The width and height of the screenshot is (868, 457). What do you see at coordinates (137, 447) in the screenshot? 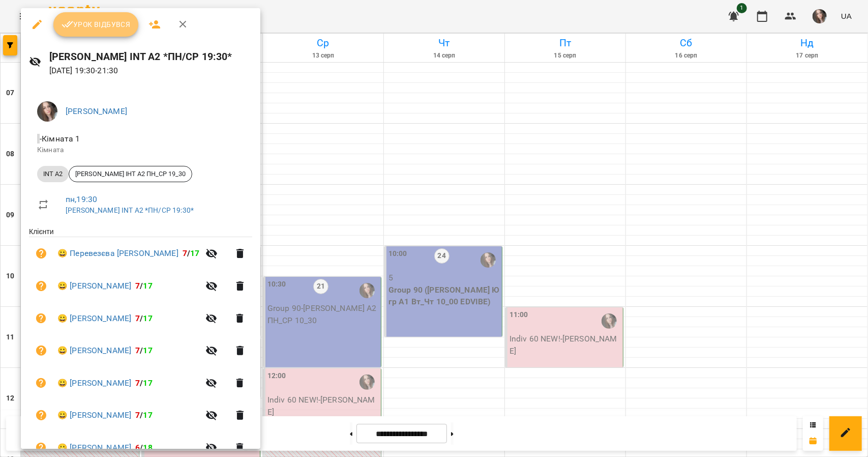
I see `span: 6` at bounding box center [137, 447].